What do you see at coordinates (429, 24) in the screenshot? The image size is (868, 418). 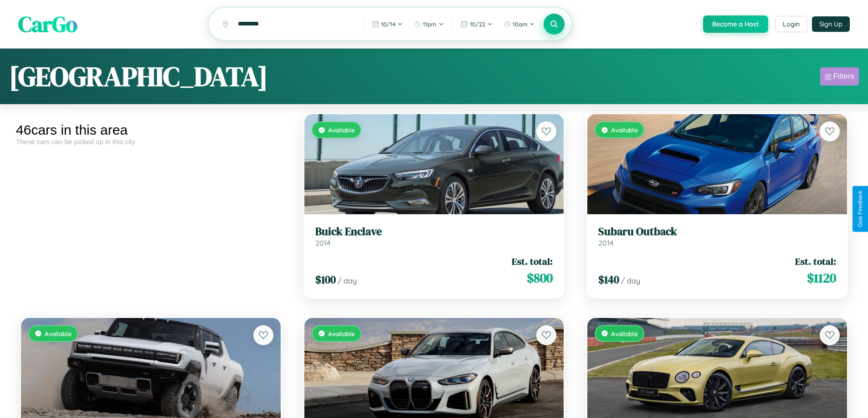 I see `button: 11pm` at bounding box center [429, 24].